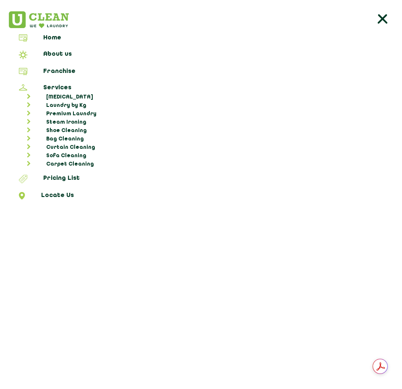 The width and height of the screenshot is (402, 389). Describe the element at coordinates (205, 106) in the screenshot. I see `a: Laundry by Kg` at that location.